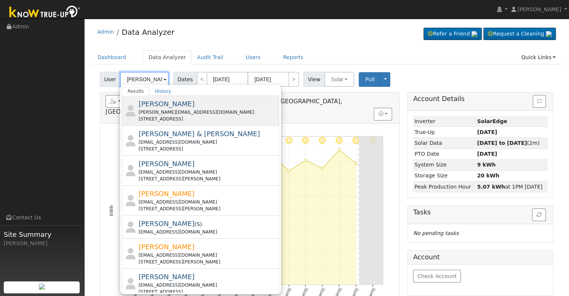 This screenshot has width=569, height=296. Describe the element at coordinates (444, 165) in the screenshot. I see `td: System Size` at that location.